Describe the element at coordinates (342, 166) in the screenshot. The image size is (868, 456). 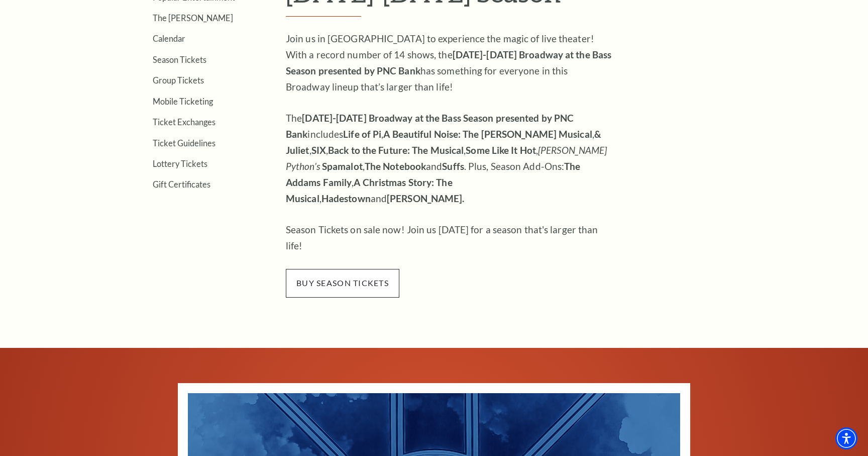
I see `strong: Spamalot` at that location.